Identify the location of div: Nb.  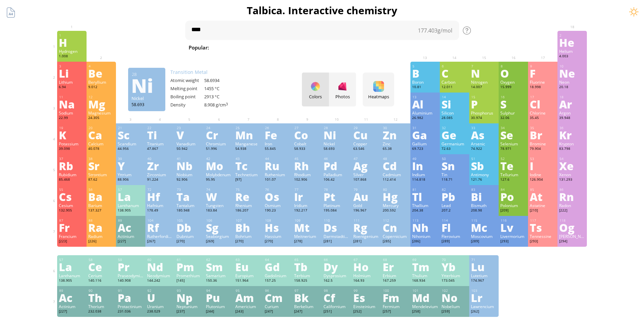
(189, 166).